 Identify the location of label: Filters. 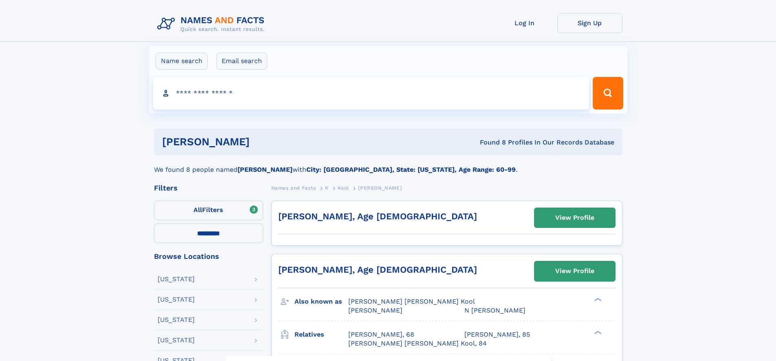
(209, 211).